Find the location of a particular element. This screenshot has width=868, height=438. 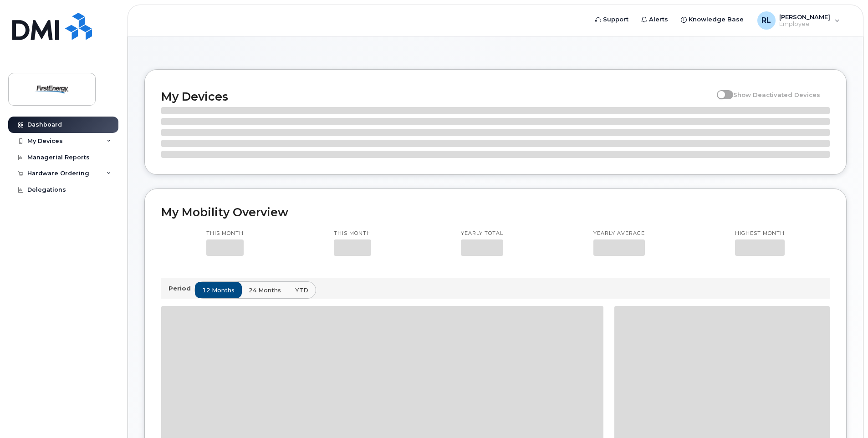

p: Yearly average is located at coordinates (619, 234).